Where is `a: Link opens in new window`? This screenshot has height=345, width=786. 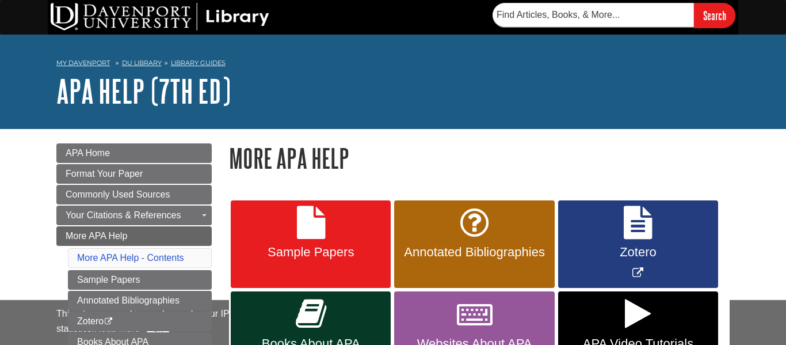 a: Link opens in new window is located at coordinates (638, 244).